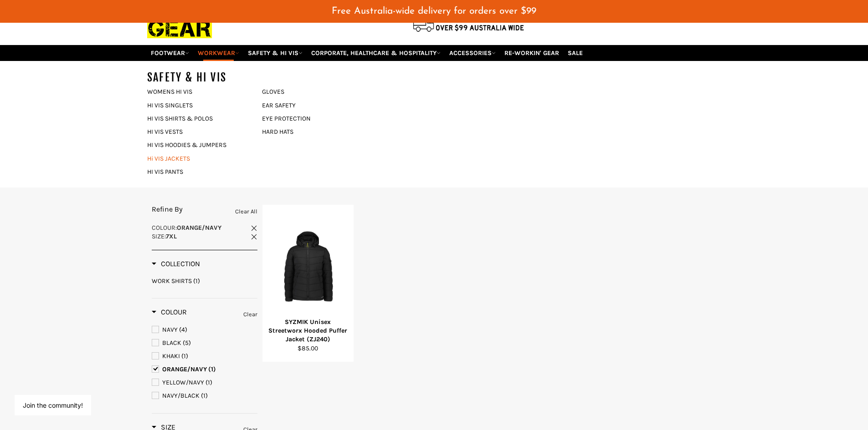 The width and height of the screenshot is (868, 430). What do you see at coordinates (246, 211) in the screenshot?
I see `a: Clear All` at bounding box center [246, 211].